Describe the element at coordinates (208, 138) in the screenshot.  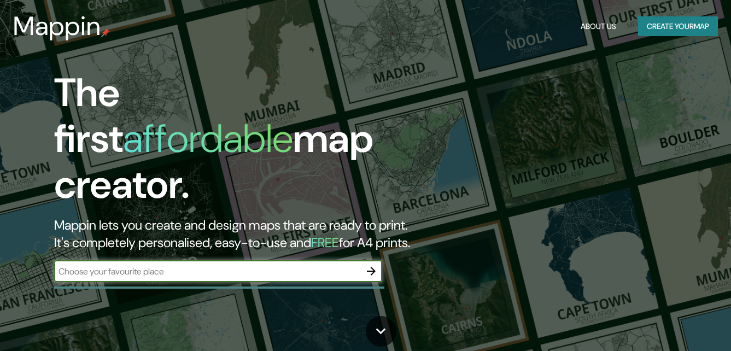
I see `h1: affordable` at that location.